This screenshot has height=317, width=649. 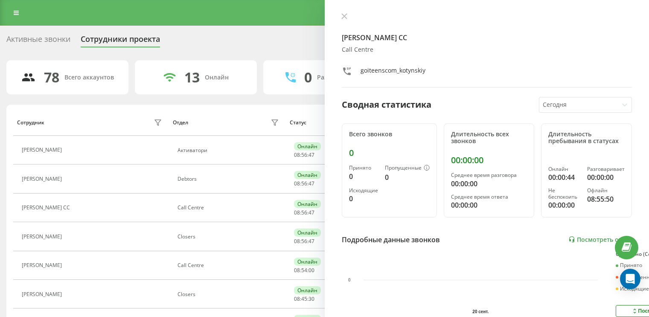 What do you see at coordinates (340, 77) in the screenshot?
I see `div: Разговаривают` at bounding box center [340, 77].